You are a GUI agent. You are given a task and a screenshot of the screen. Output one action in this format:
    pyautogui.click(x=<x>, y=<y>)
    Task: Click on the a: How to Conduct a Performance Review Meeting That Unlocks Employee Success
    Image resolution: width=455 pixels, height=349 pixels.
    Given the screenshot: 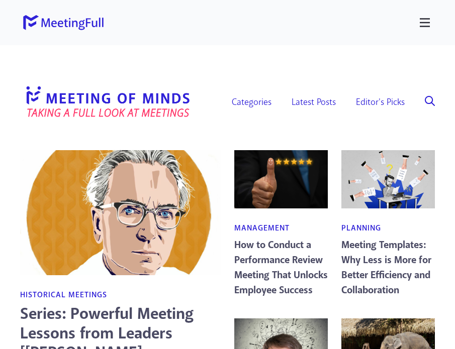 What is the action you would take?
    pyautogui.click(x=281, y=268)
    